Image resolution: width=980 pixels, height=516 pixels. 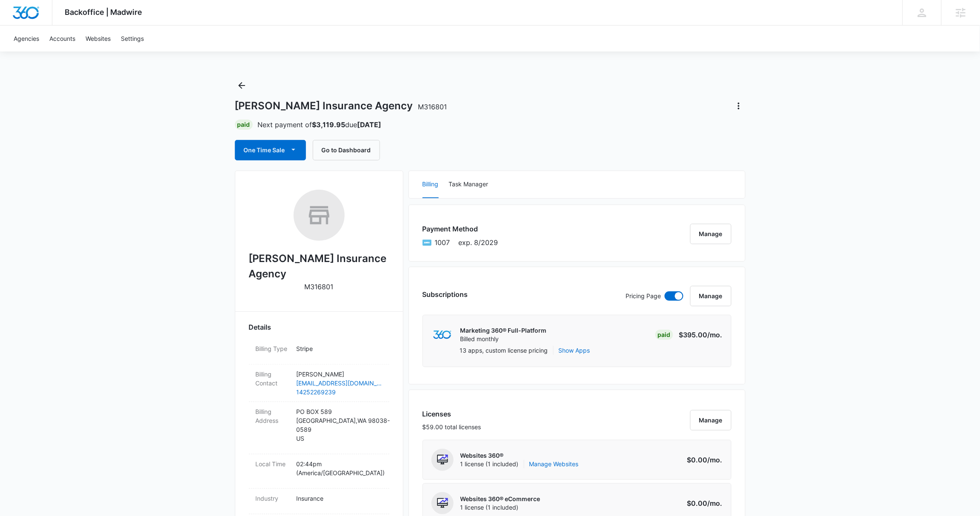 I want to click on a: Agencies, so click(x=27, y=39).